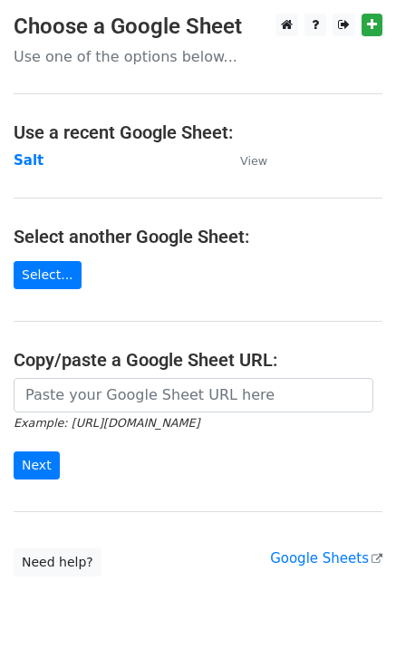  Describe the element at coordinates (197, 360) in the screenshot. I see `h4: Copy/paste a Google Sheet URL:` at that location.